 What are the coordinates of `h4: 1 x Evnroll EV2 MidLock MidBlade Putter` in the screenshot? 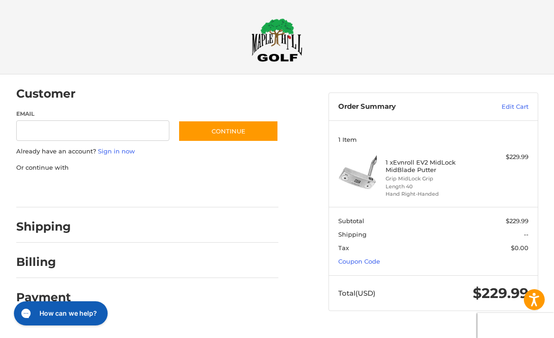 It's located at (432, 166).